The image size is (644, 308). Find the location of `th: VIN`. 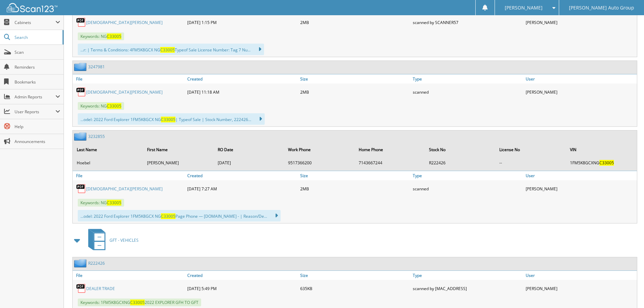

th: VIN is located at coordinates (601, 149).